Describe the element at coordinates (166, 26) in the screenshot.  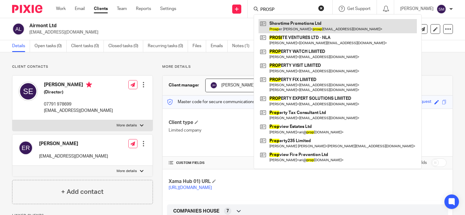
I see `h2: Airmont Ltd` at that location.